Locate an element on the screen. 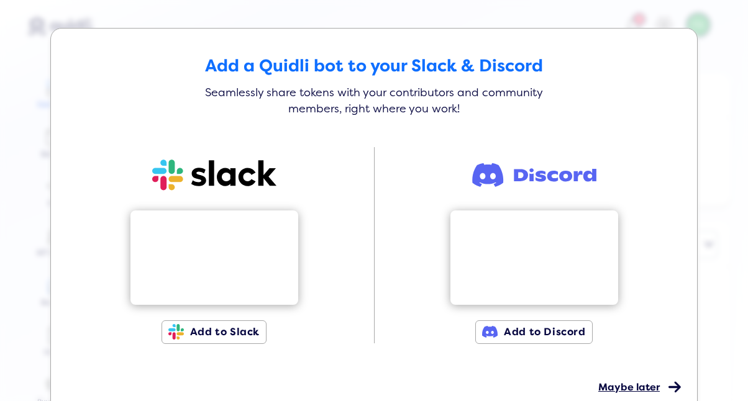 The width and height of the screenshot is (748, 401). img: Add to Slack is located at coordinates (214, 175).